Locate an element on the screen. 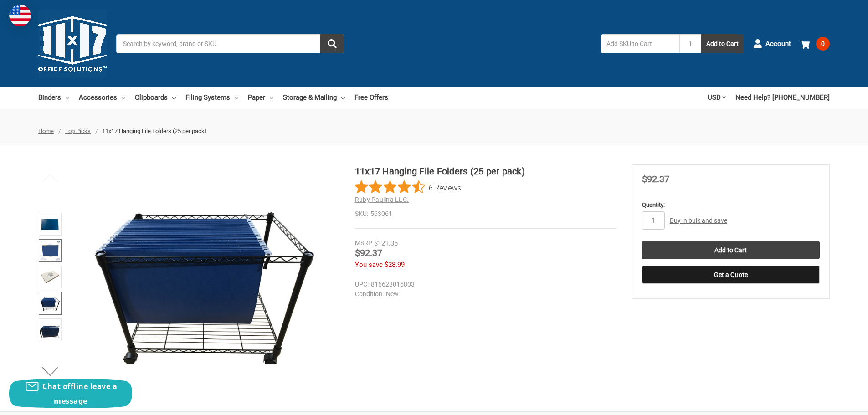 Image resolution: width=868 pixels, height=415 pixels. a: Account is located at coordinates (771, 44).